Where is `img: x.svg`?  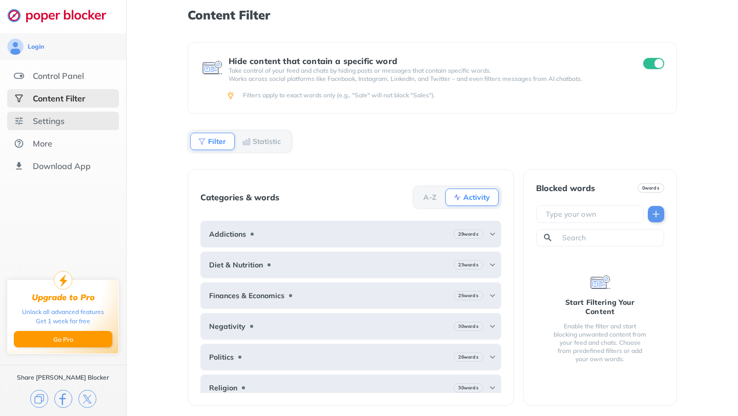 img: x.svg is located at coordinates (87, 399).